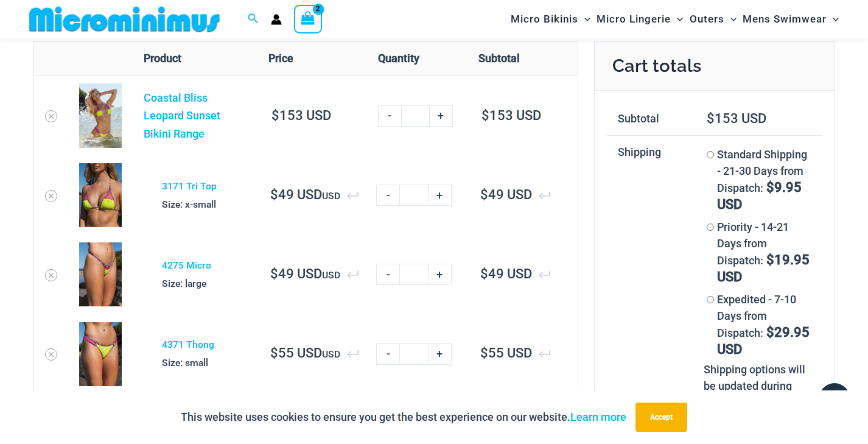 This screenshot has width=868, height=444. Describe the element at coordinates (550, 19) in the screenshot. I see `a: Micro BikinisMenu ToggleMenu Toggle` at that location.